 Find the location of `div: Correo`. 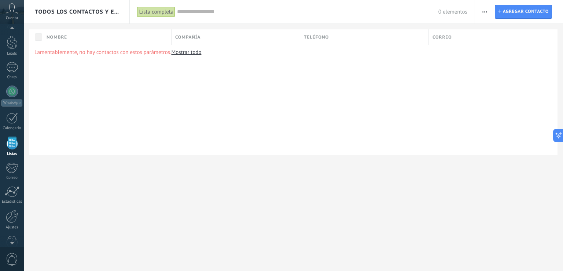

div: Correo is located at coordinates (12, 178).